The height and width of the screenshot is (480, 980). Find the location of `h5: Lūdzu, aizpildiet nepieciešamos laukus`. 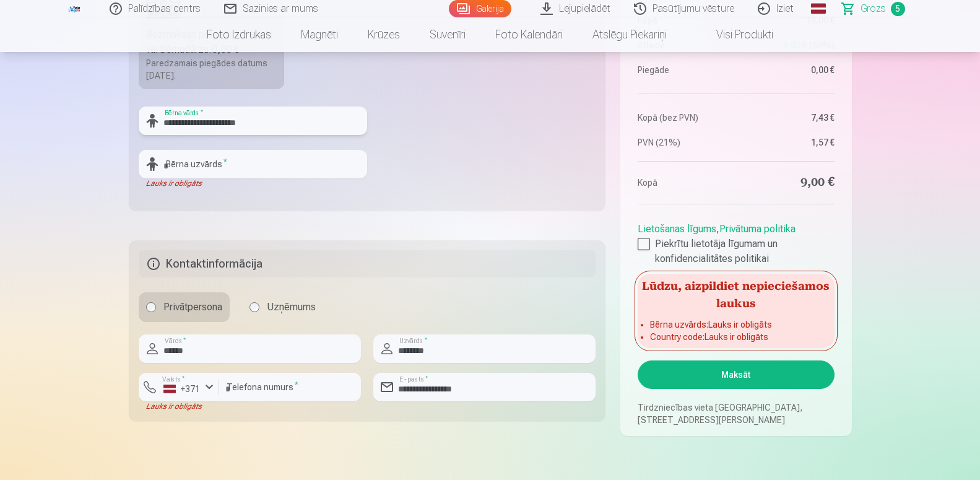

h5: Lūdzu, aizpildiet nepieciešamos laukus is located at coordinates (735, 293).